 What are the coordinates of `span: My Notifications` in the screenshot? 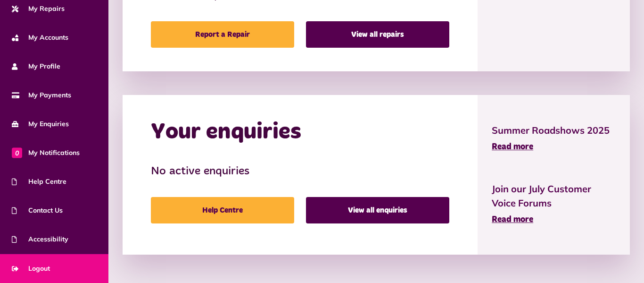 It's located at (46, 153).